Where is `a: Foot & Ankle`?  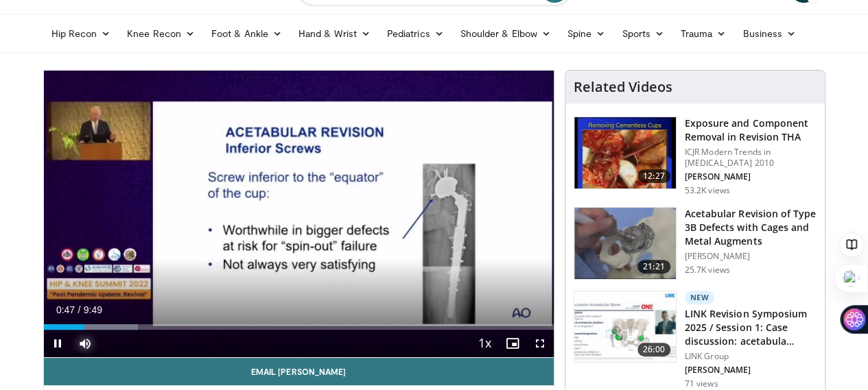 a: Foot & Ankle is located at coordinates (246, 34).